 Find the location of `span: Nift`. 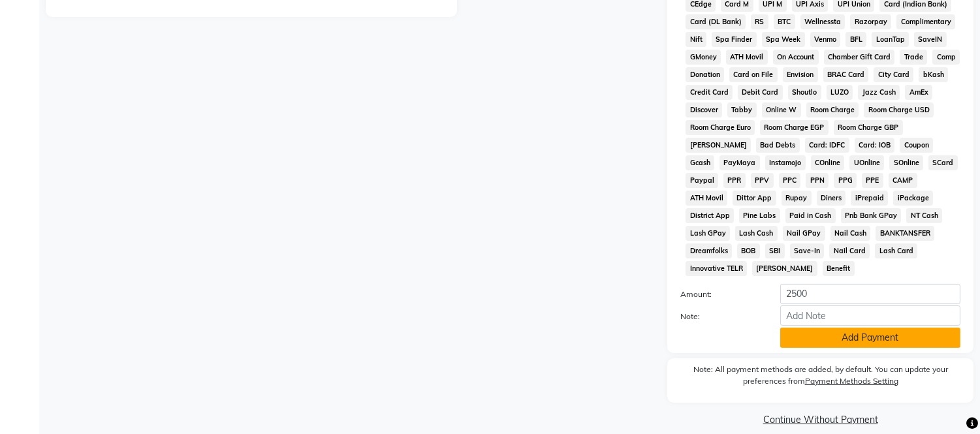

span: Nift is located at coordinates (696, 39).